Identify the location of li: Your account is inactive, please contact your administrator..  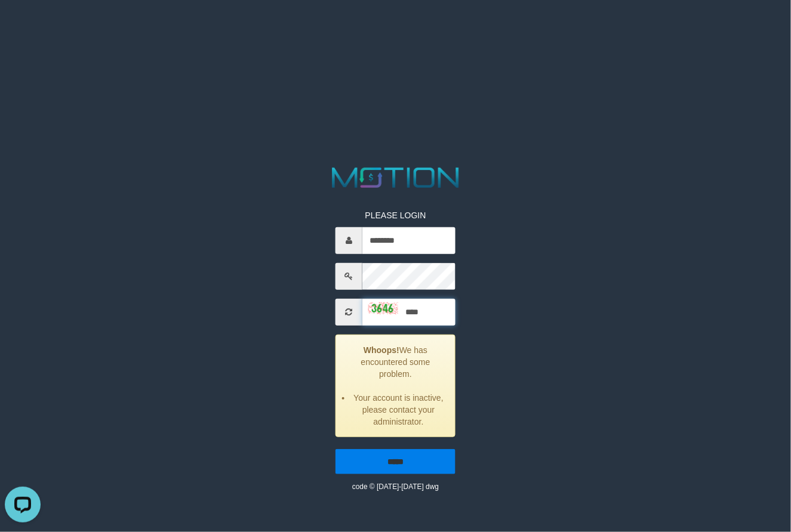
(398, 410).